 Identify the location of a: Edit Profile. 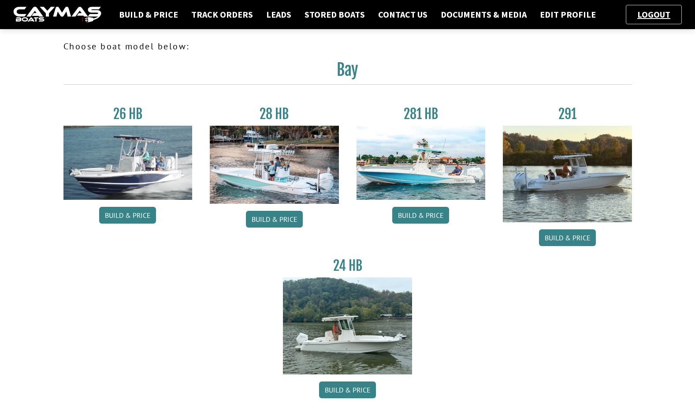
(568, 15).